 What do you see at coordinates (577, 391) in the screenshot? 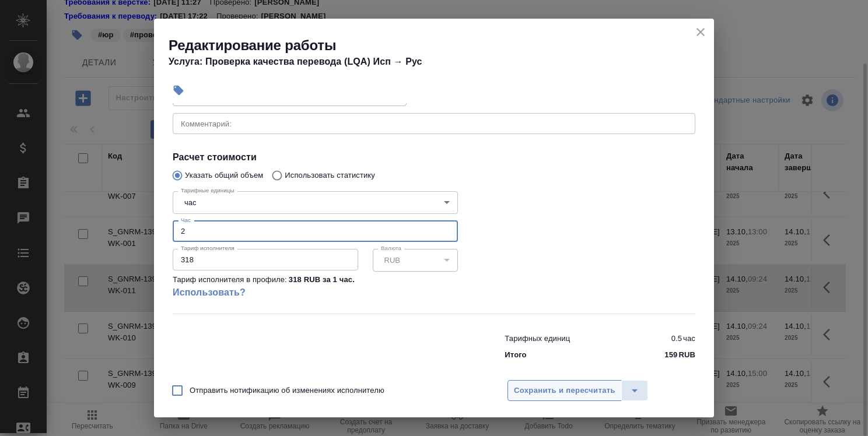
I see `div: split button` at bounding box center [577, 391].